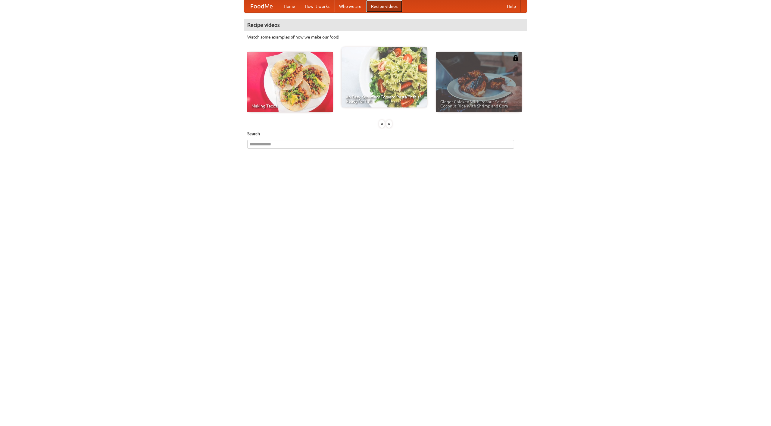  Describe the element at coordinates (384, 99) in the screenshot. I see `span: An Easy, Summery Tomato Pasta That's Ready for Fall` at that location.